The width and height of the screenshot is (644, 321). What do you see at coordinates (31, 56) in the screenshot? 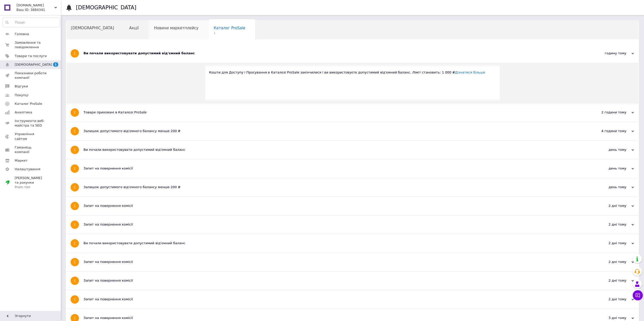
I see `span: Товари та послуги` at bounding box center [31, 56].